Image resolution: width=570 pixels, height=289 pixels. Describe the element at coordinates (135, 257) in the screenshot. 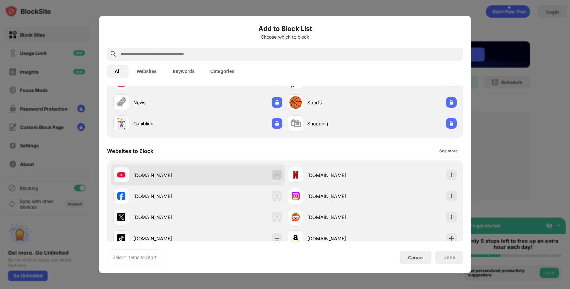

I see `div: Select Items to Start` at that location.